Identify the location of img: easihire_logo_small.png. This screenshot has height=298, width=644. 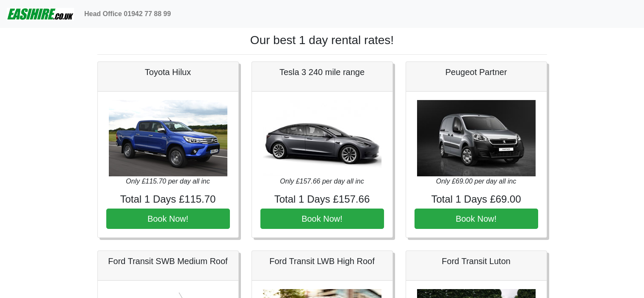
(40, 14).